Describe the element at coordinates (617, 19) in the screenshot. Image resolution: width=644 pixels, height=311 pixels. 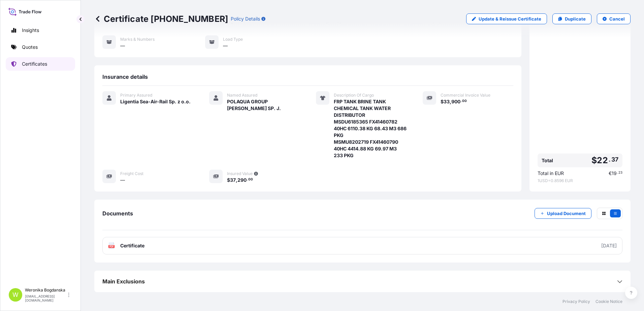
I see `p: Cancel` at that location.